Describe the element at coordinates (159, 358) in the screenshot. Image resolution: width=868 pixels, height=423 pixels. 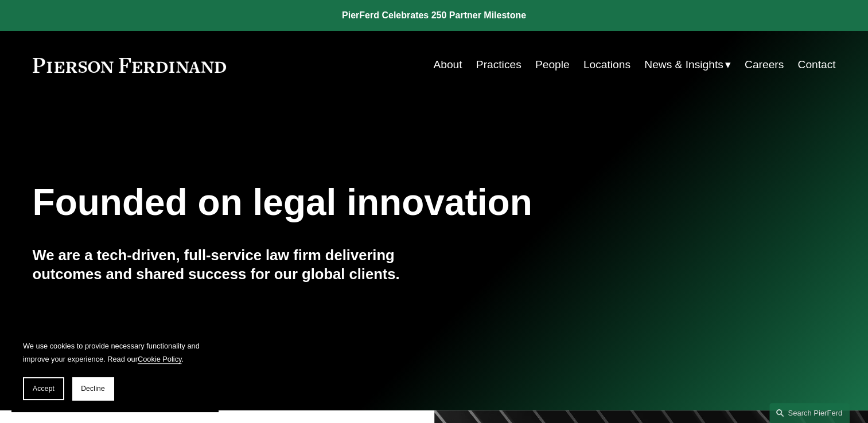
I see `a: Cookie Policy` at that location.